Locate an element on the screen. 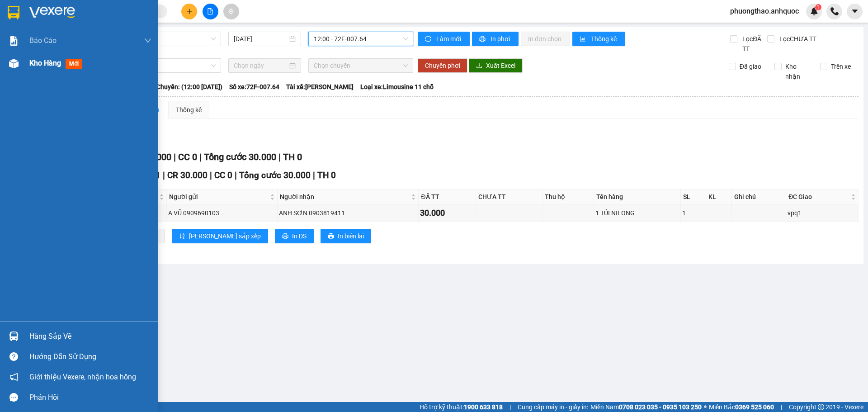 Image resolution: width=868 pixels, height=412 pixels. button: printerIn phơi is located at coordinates (495, 39).